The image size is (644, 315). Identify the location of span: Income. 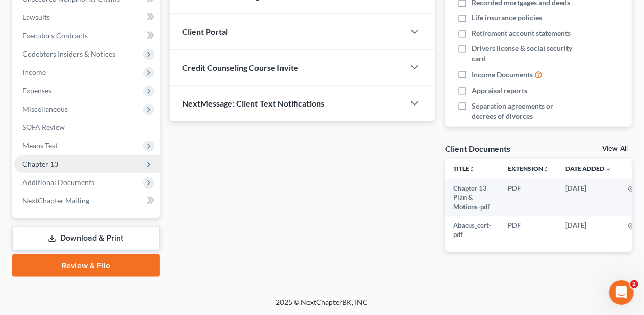
(34, 72).